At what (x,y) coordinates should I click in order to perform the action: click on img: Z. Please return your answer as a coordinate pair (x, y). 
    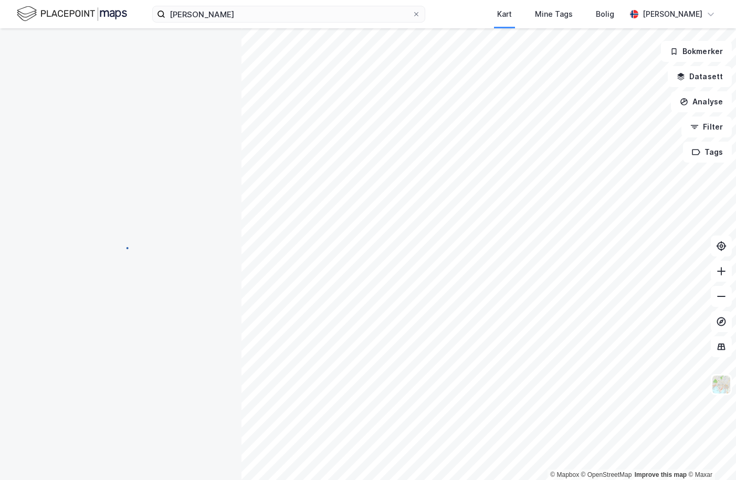
    Looking at the image, I should click on (721, 385).